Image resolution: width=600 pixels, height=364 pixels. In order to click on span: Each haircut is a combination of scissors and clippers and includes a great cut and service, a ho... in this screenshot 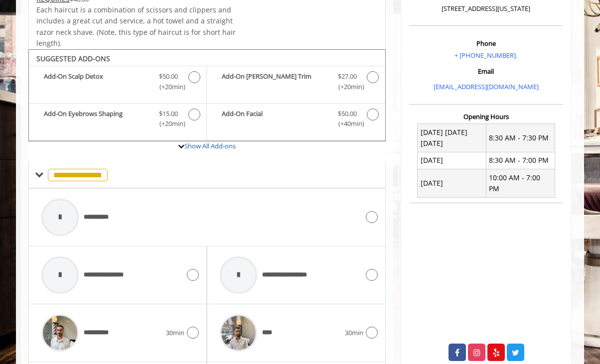, I will do `click(136, 26)`.